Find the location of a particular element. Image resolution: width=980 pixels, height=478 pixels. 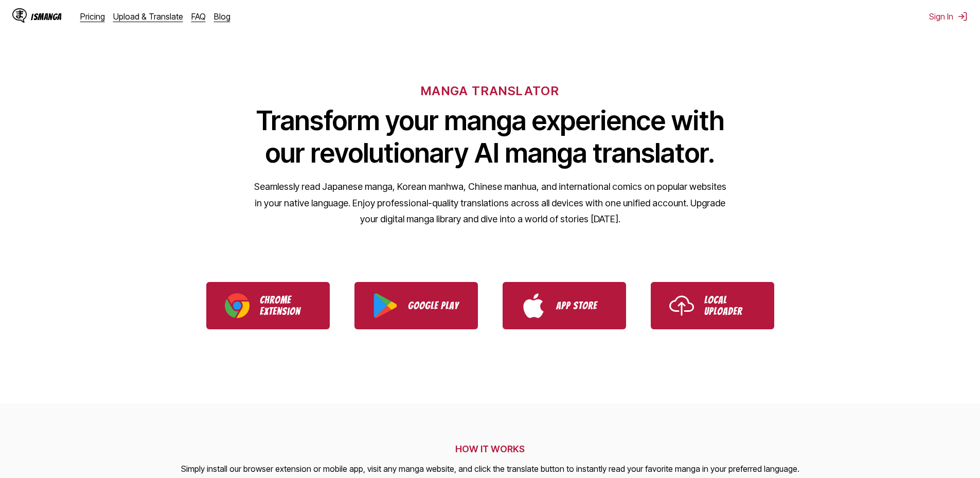

p: Google Play is located at coordinates (434, 306).